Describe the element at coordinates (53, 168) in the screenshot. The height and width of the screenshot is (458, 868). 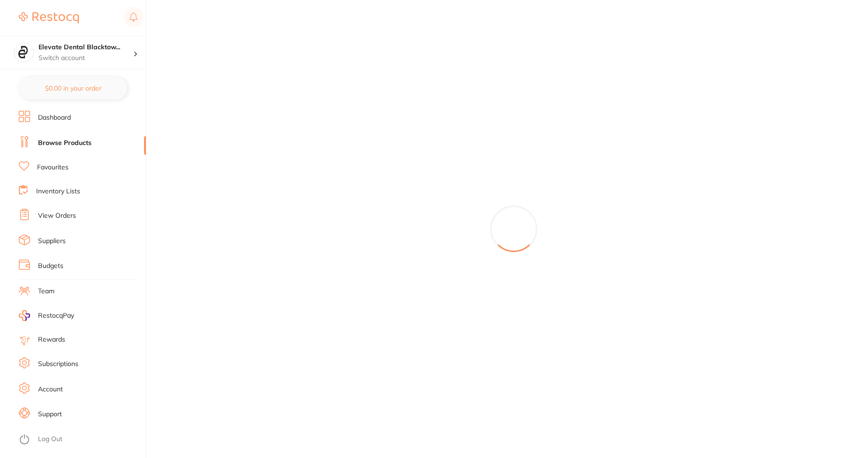
I see `a: Favourites` at that location.